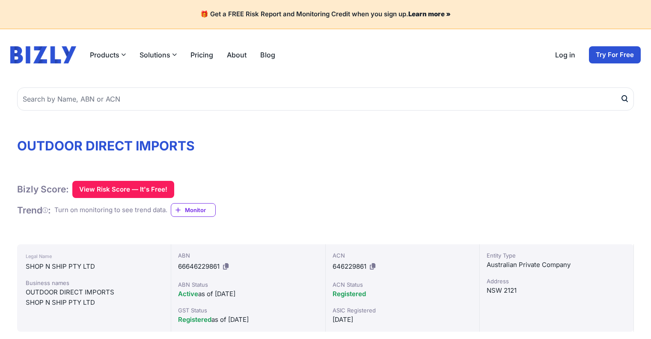 The width and height of the screenshot is (651, 339). Describe the element at coordinates (188, 293) in the screenshot. I see `span: Active` at that location.